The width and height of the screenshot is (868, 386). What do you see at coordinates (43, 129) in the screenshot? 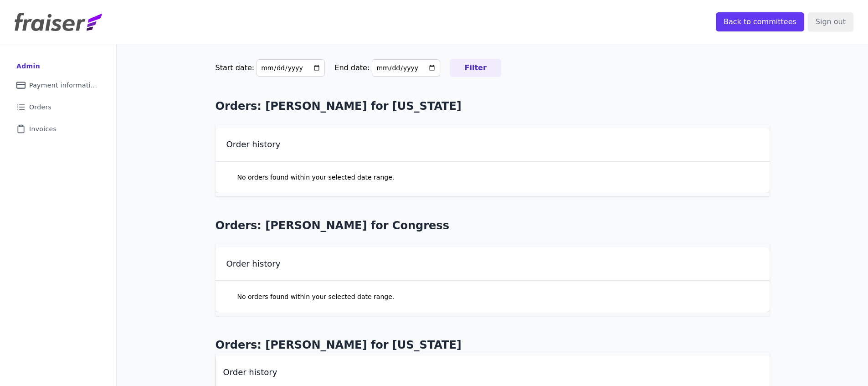
I see `span: Invoices` at bounding box center [43, 129].